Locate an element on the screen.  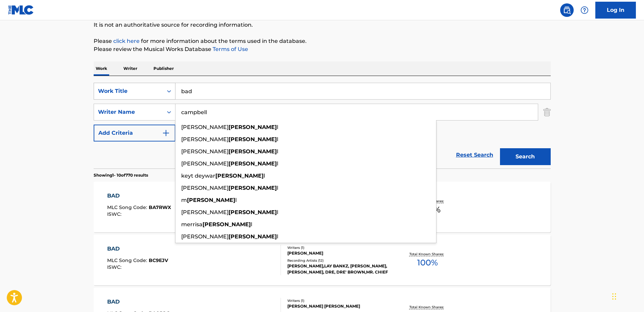
img: Delete Criterion is located at coordinates (547, 112).